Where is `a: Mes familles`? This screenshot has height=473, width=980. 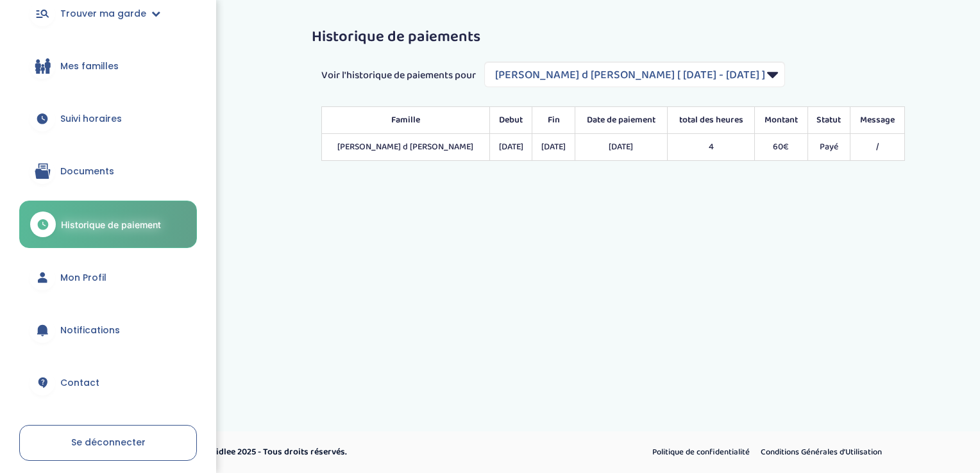 a: Mes familles is located at coordinates (108, 66).